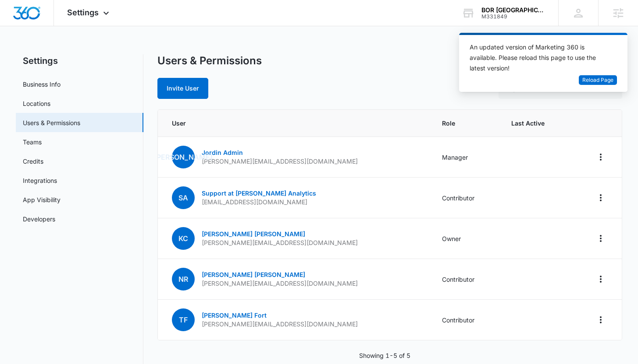  I want to click on a: Business Info, so click(42, 84).